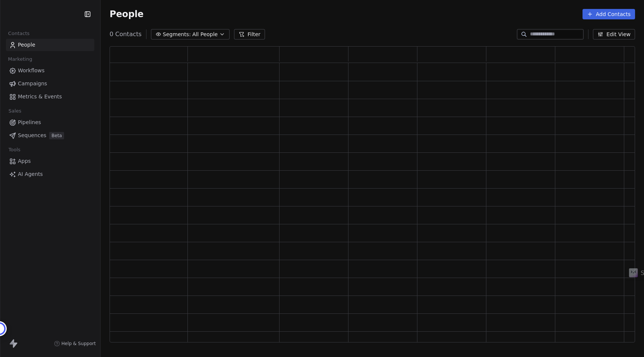 Image resolution: width=644 pixels, height=357 pixels. I want to click on a: People, so click(50, 45).